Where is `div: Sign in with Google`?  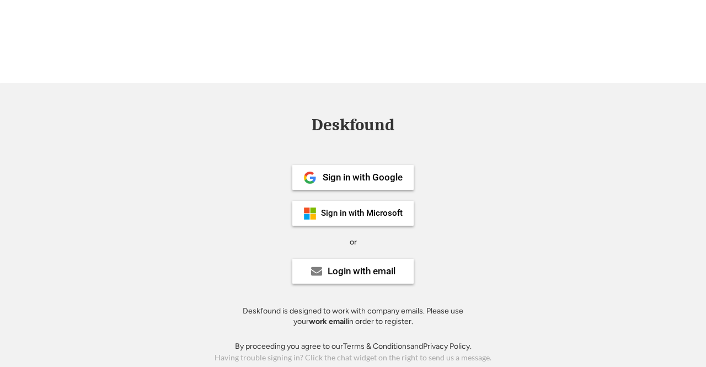
div: Sign in with Google is located at coordinates (363, 177).